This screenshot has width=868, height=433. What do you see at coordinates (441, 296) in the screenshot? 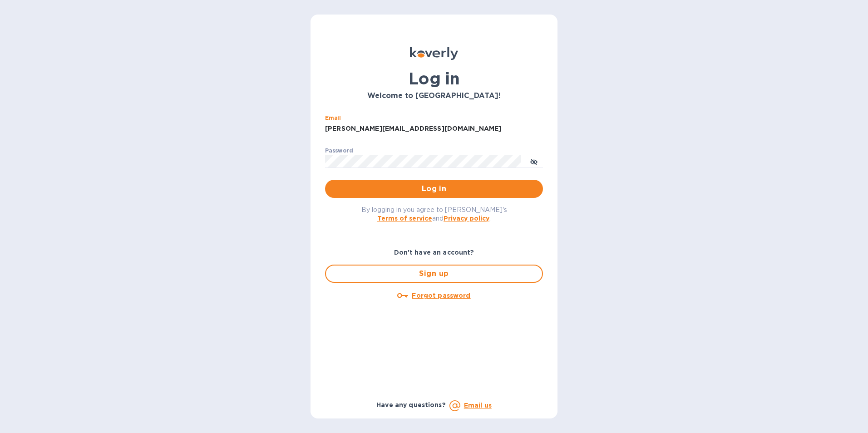
I see `u: Forgot password` at bounding box center [441, 296].